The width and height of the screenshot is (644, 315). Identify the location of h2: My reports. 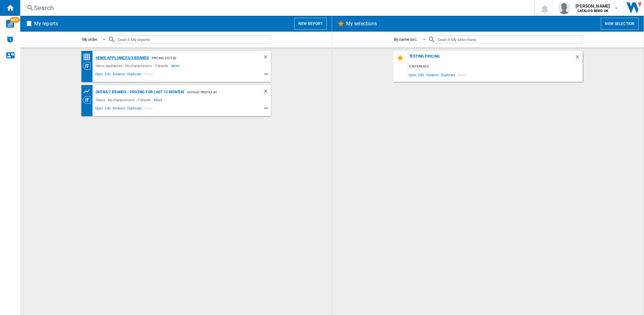
(46, 23).